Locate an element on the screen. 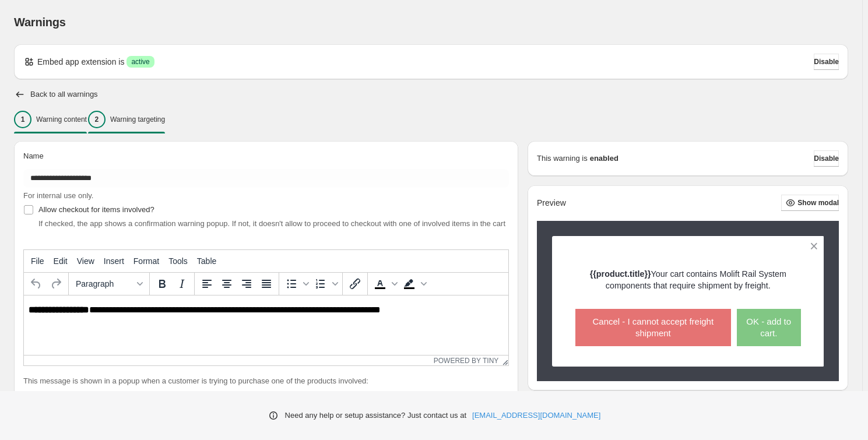  a: Powered by Tiny is located at coordinates (466, 361).